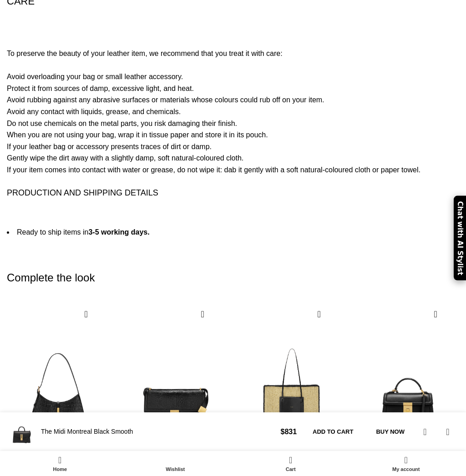  I want to click on span: My account, so click(406, 469).